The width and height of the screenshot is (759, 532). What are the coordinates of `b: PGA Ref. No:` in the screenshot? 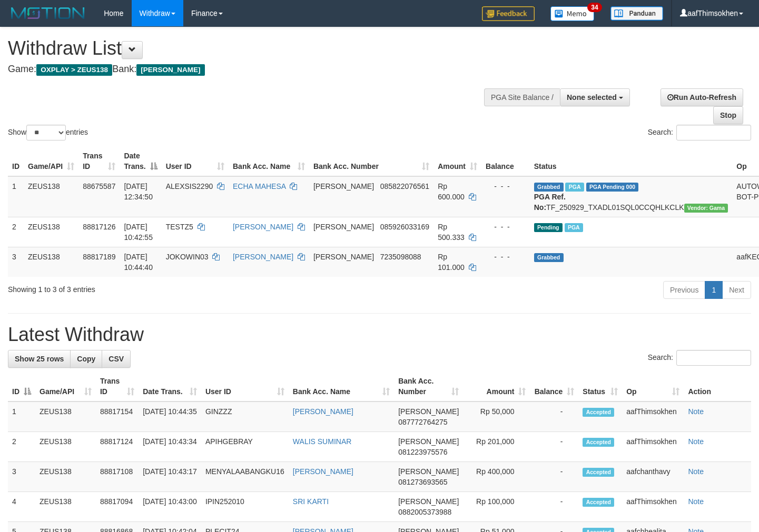 It's located at (550, 202).